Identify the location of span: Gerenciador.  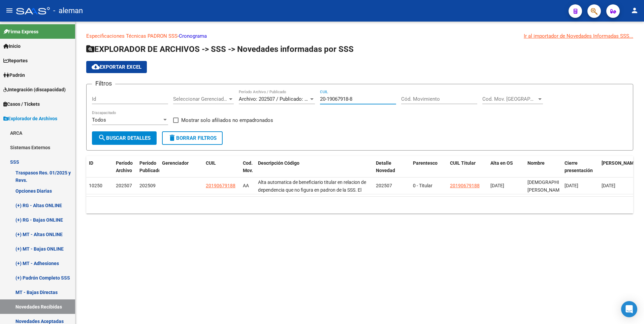
(175, 163).